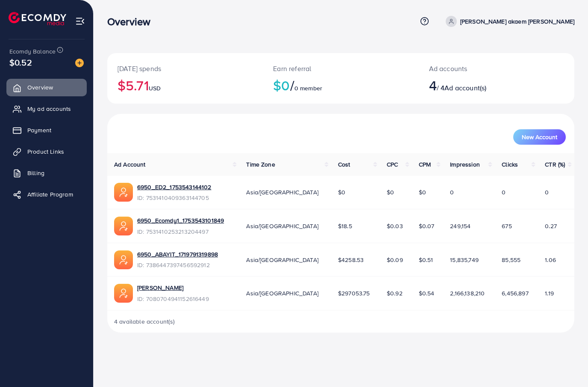 This screenshot has height=387, width=588. I want to click on span: $297053.75, so click(354, 293).